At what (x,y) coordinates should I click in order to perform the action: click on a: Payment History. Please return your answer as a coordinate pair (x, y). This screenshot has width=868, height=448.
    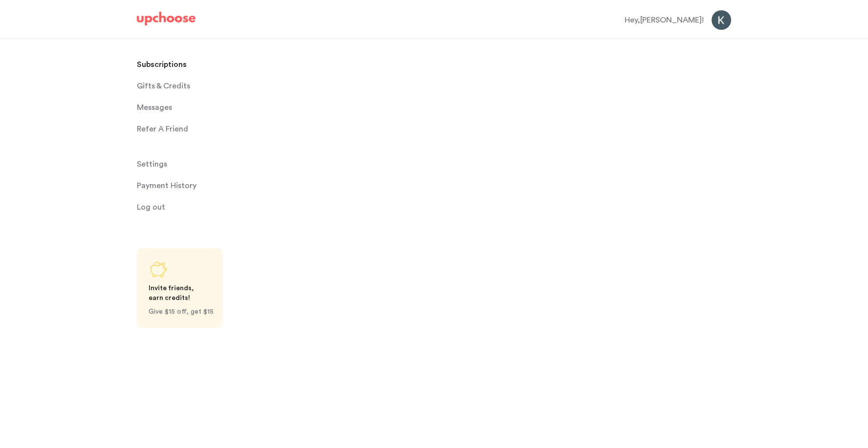
    Looking at the image, I should click on (207, 186).